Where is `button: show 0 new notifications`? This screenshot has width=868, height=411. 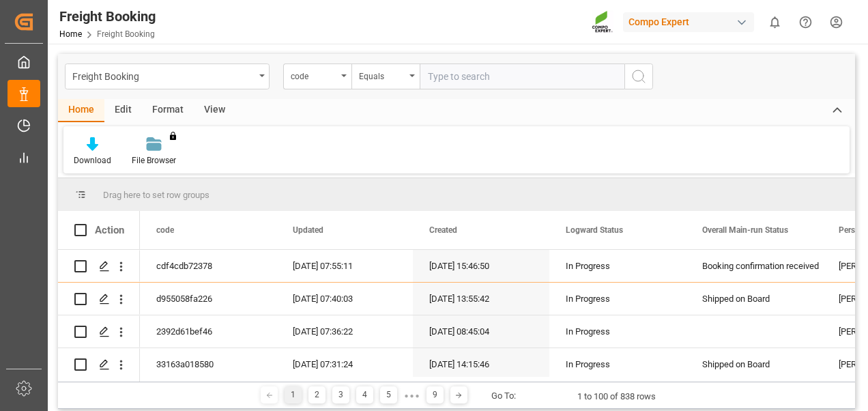 button: show 0 new notifications is located at coordinates (775, 22).